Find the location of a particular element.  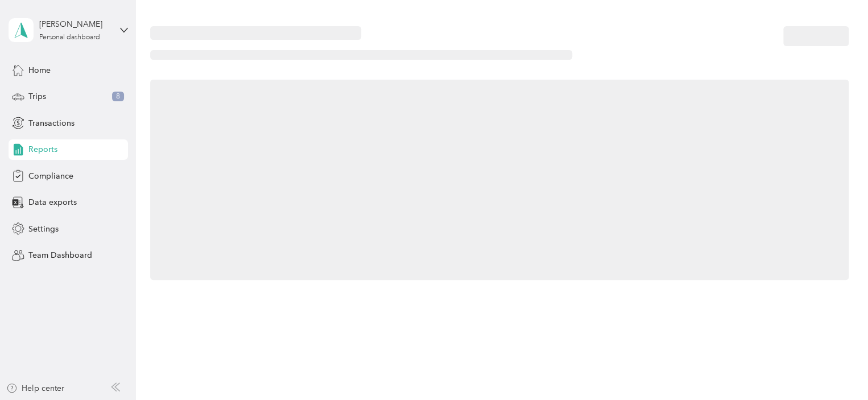

span: 8 is located at coordinates (118, 96).